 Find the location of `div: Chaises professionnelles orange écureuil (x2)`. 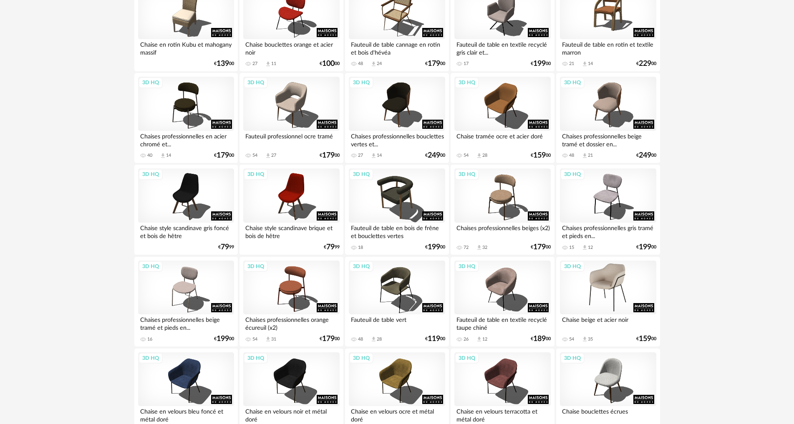

div: Chaises professionnelles orange écureuil (x2) is located at coordinates (291, 323).